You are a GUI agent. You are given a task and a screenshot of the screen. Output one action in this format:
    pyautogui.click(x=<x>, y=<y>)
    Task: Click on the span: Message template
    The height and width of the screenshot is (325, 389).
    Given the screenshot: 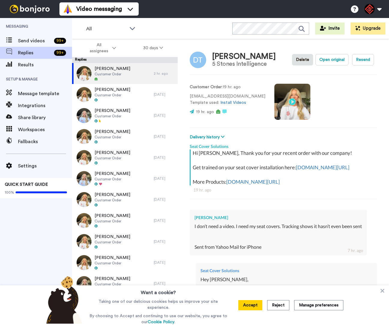 What is the action you would take?
    pyautogui.click(x=45, y=94)
    